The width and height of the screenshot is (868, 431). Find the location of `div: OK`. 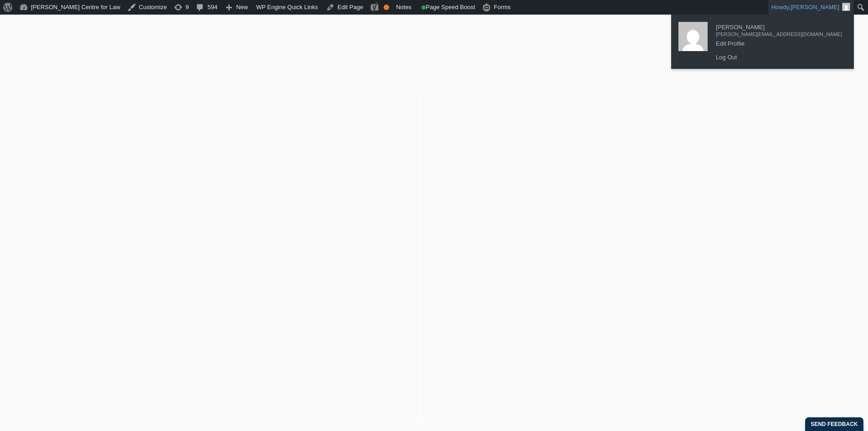

div: OK is located at coordinates (386, 7).